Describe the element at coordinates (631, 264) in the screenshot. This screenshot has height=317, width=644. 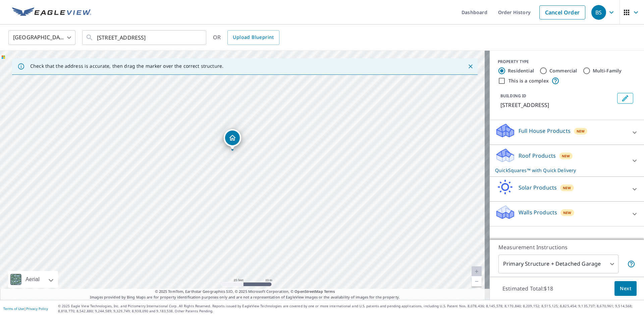
I see `span: Your report will include the primary structure and a detached garage if one exists.` at that location.